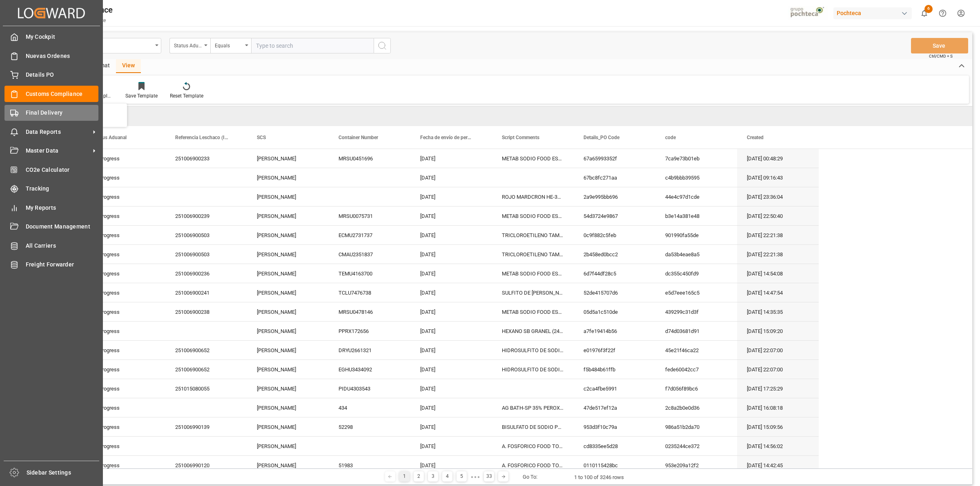  I want to click on span: Referencia Leschaco (Impo), so click(203, 137).